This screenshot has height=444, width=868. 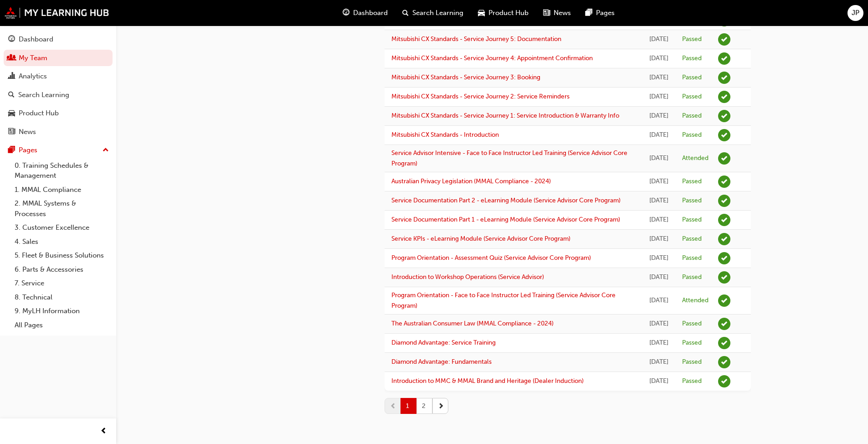 What do you see at coordinates (658, 135) in the screenshot?
I see `div: Tue Dec 17 2024 19:39:25 GMT+1100 (Australian Eastern Daylight Time)` at bounding box center [658, 135].